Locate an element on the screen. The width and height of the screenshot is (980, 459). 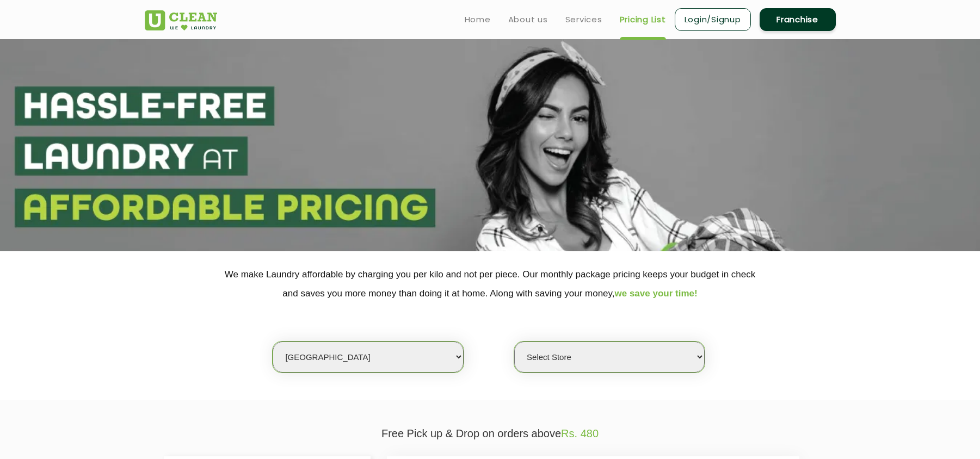
a: About us is located at coordinates (527, 19).